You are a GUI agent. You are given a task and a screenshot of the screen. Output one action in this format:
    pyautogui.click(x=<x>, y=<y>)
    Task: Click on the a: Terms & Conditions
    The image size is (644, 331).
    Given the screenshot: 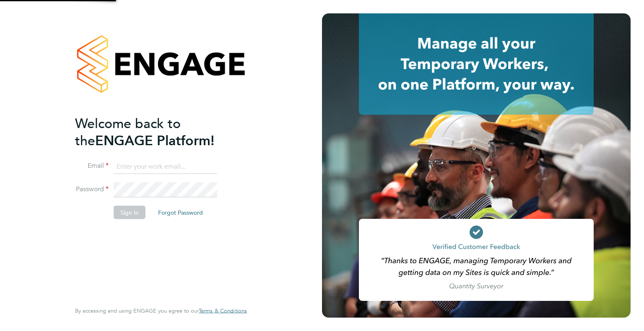 What is the action you would take?
    pyautogui.click(x=222, y=311)
    